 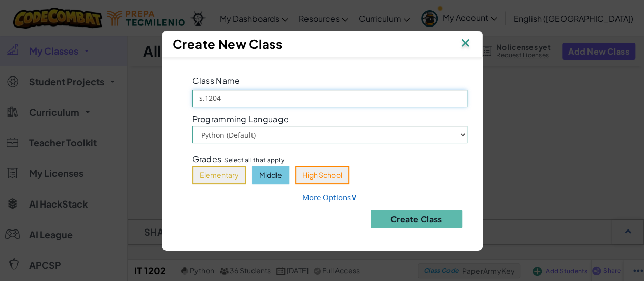 I want to click on span: Programming Language, so click(x=240, y=119).